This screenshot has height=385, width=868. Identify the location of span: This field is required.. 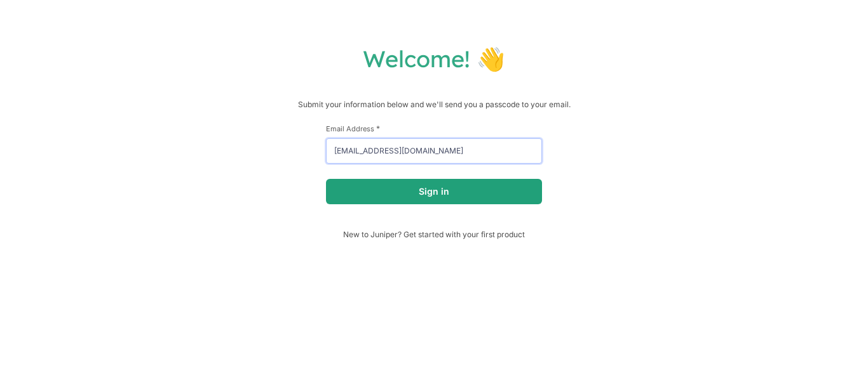
(378, 128).